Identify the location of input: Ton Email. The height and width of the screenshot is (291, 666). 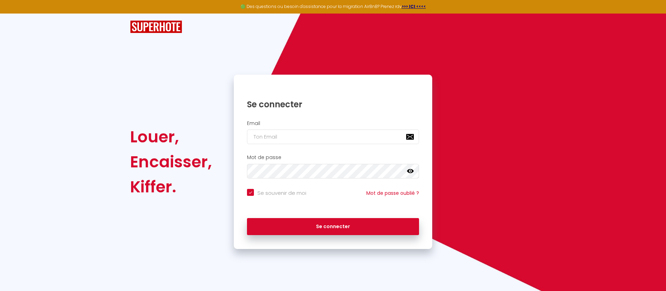
(333, 137).